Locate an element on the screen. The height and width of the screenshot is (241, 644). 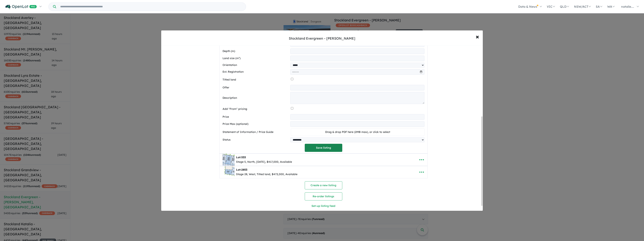
span: Drag & drop PDF here (2MB max), or click to select is located at coordinates (358, 132).